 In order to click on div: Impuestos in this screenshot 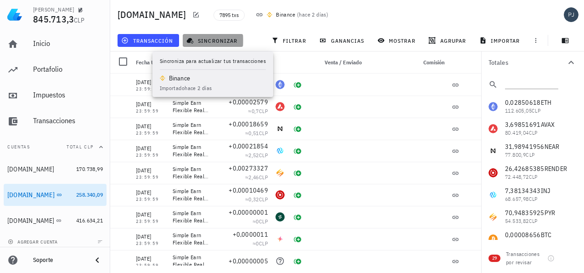, I will do `click(68, 95)`.